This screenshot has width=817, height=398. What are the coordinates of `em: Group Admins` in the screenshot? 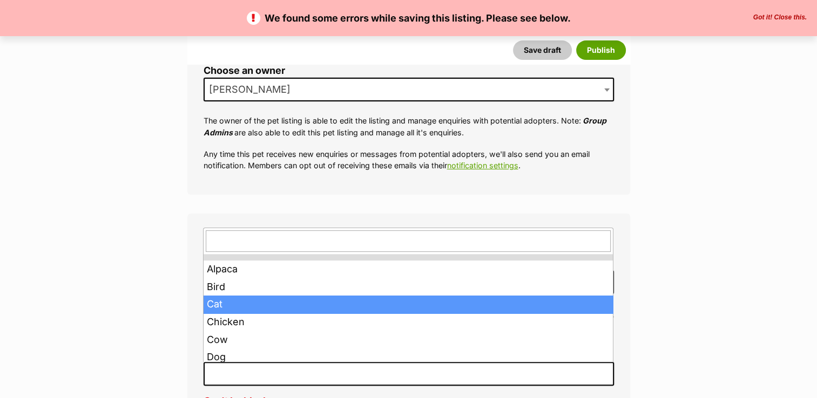 It's located at (405, 126).